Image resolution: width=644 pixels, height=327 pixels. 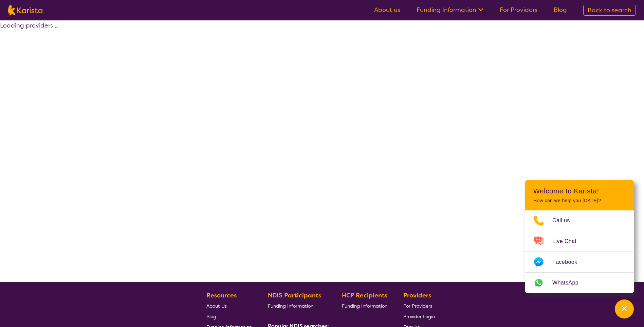 I want to click on a: Back to search, so click(x=609, y=10).